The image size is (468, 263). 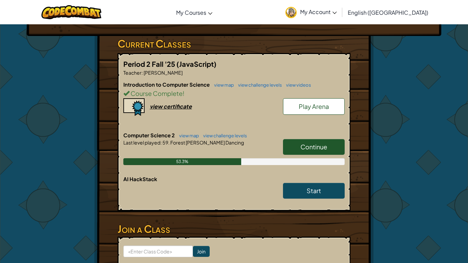 What do you see at coordinates (71, 12) in the screenshot?
I see `a: CodeCombat logo` at bounding box center [71, 12].